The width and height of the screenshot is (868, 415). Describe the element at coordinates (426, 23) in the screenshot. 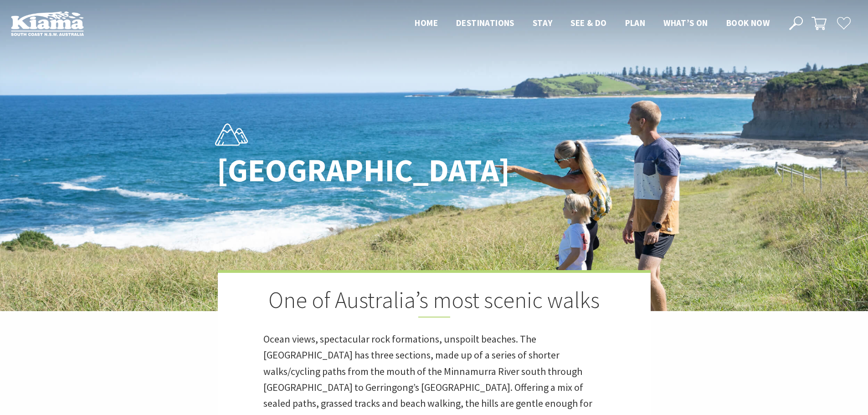

I see `span: Home` at that location.